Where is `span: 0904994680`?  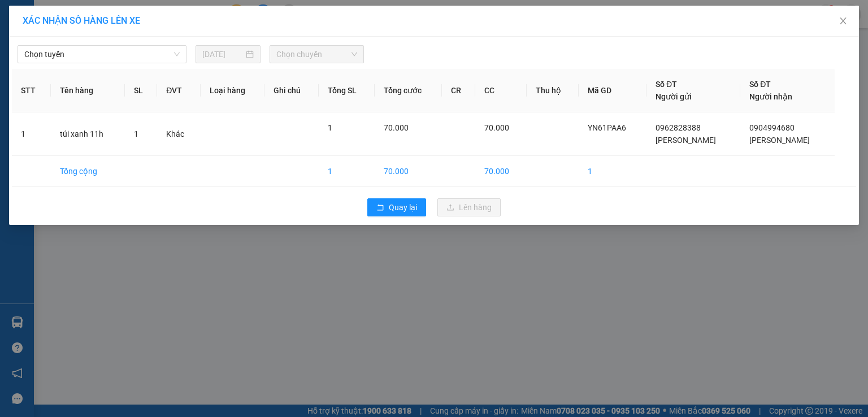 span: 0904994680 is located at coordinates (772, 128).